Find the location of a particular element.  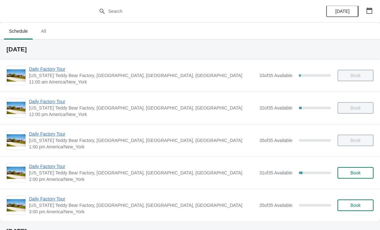

span: 11:00 am America/New_York is located at coordinates (142, 82).